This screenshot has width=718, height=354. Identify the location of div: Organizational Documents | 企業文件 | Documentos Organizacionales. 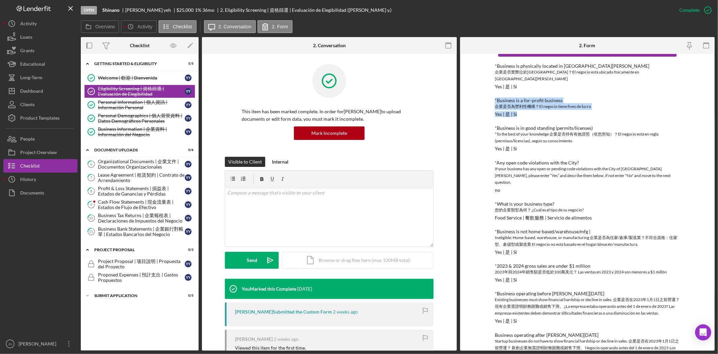
(141, 164).